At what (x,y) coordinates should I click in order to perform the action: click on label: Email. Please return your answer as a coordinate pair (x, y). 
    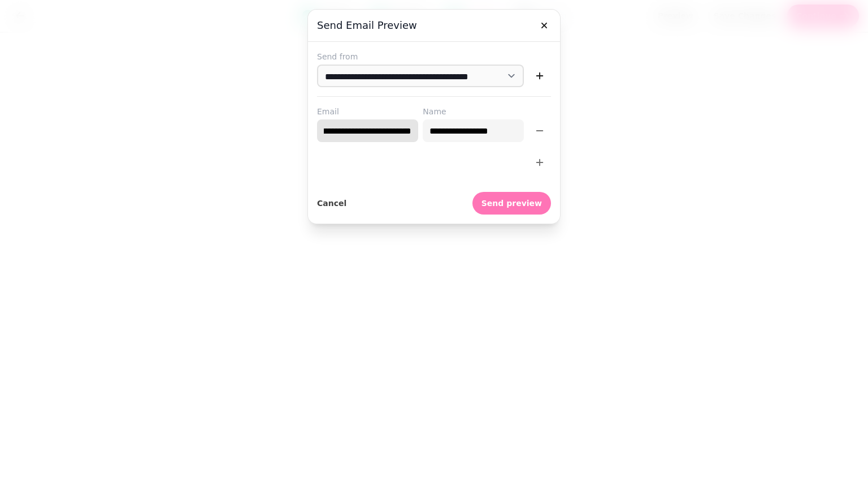
    Looking at the image, I should click on (368, 111).